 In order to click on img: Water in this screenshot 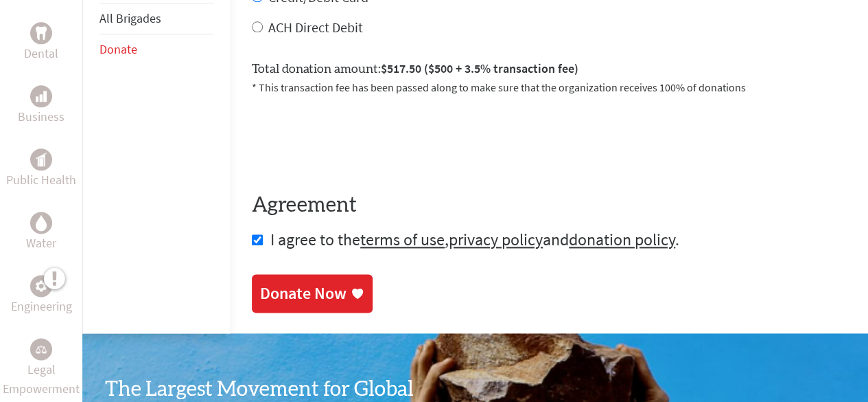, I will do `click(41, 223)`.